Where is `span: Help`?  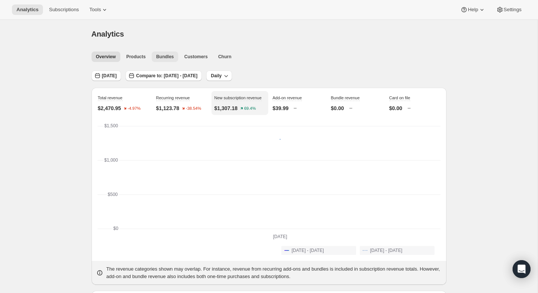
span: Help is located at coordinates (472, 10).